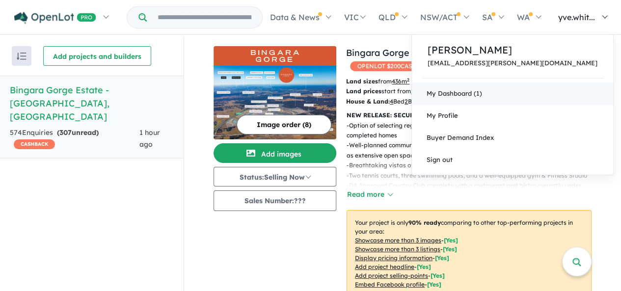 This screenshot has height=291, width=621. I want to click on p: start from, so click(423, 91).